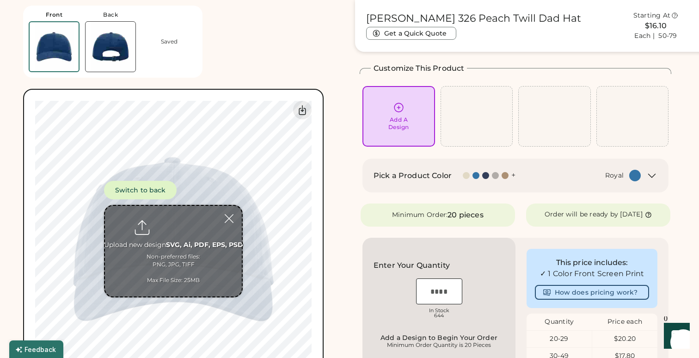 The image size is (699, 358). What do you see at coordinates (652, 16) in the screenshot?
I see `div: Starting At` at bounding box center [652, 16].